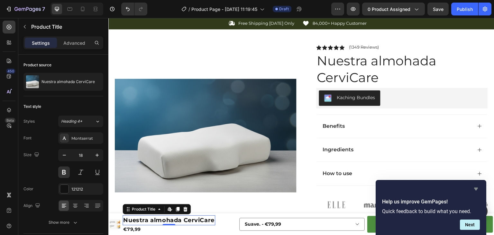 Image resolution: width=494 pixels, height=235 pixels. I want to click on button: Heading 4*, so click(81, 121).